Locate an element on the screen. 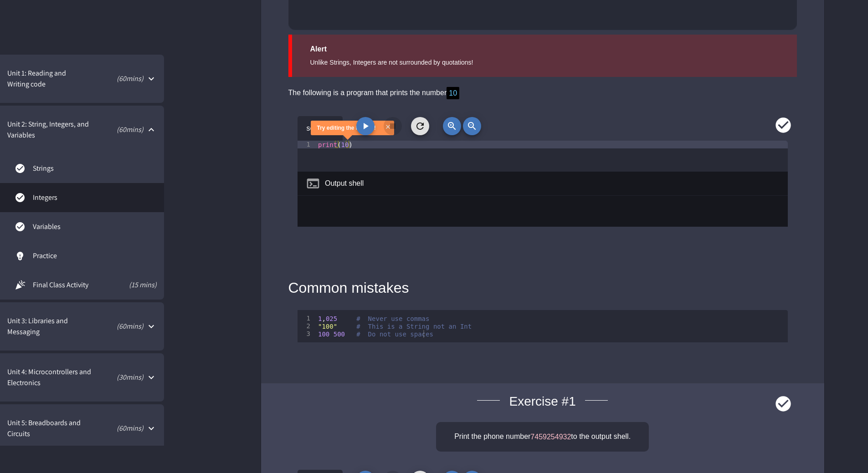  span: Unit 5: Breadboards and Circuits is located at coordinates (47, 429).